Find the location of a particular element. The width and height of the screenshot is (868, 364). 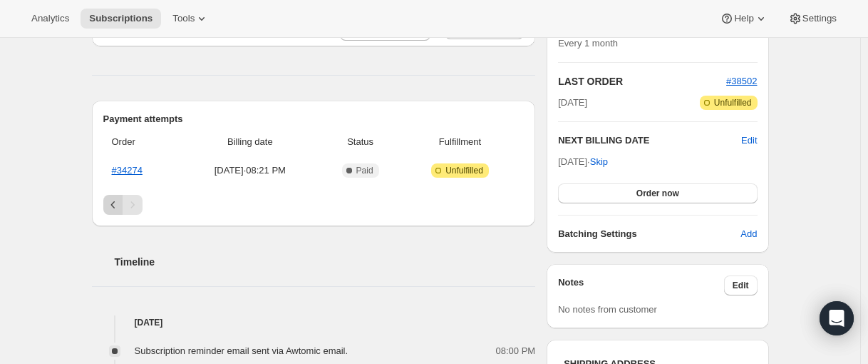

span: Subscription reminder email sent via Awtomic email. is located at coordinates (242, 351).